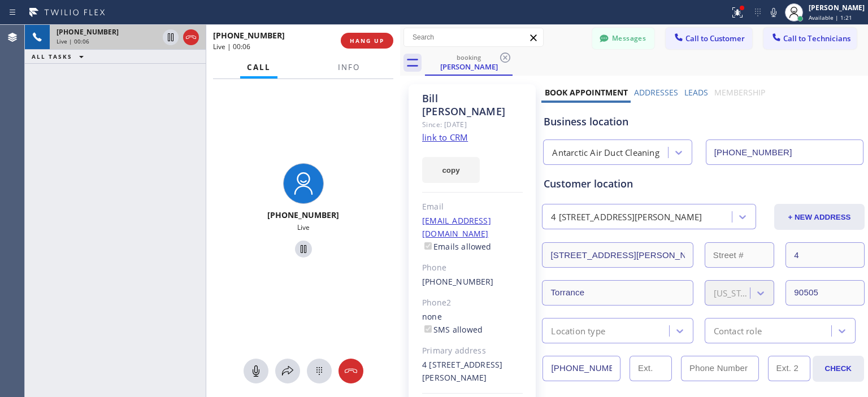 This screenshot has height=397, width=868. I want to click on a: link to CRM, so click(445, 137).